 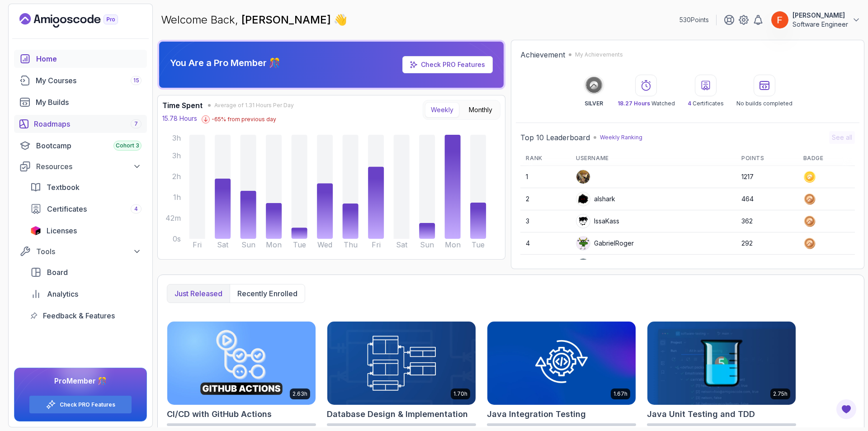 What do you see at coordinates (198, 293) in the screenshot?
I see `button: Just released` at bounding box center [198, 293].